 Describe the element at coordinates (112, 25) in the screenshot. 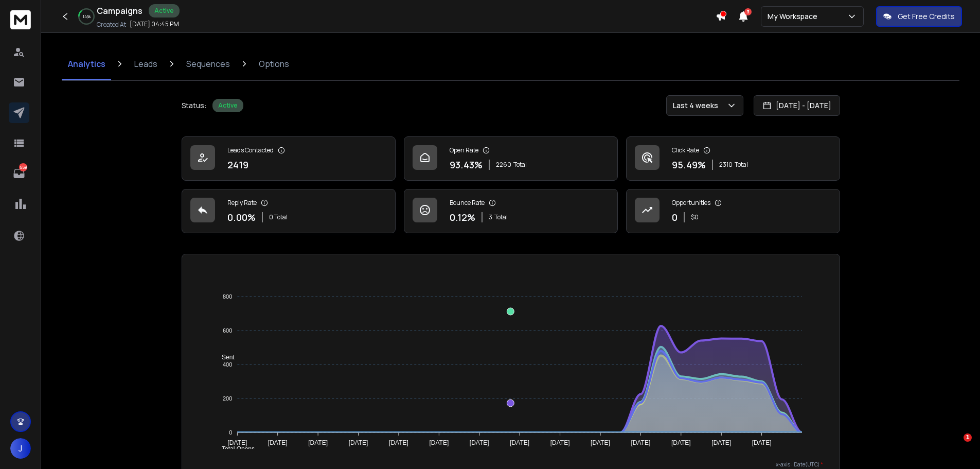

I see `p: Created At:` at that location.